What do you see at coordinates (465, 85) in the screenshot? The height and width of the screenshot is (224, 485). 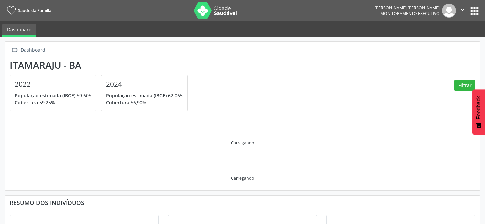 I see `button: Filtrar` at bounding box center [465, 85].